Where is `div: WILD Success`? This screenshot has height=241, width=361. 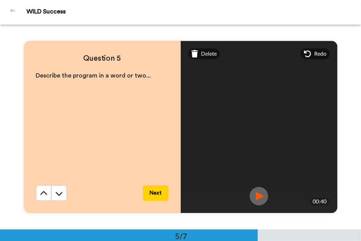 div: WILD Success is located at coordinates (193, 12).